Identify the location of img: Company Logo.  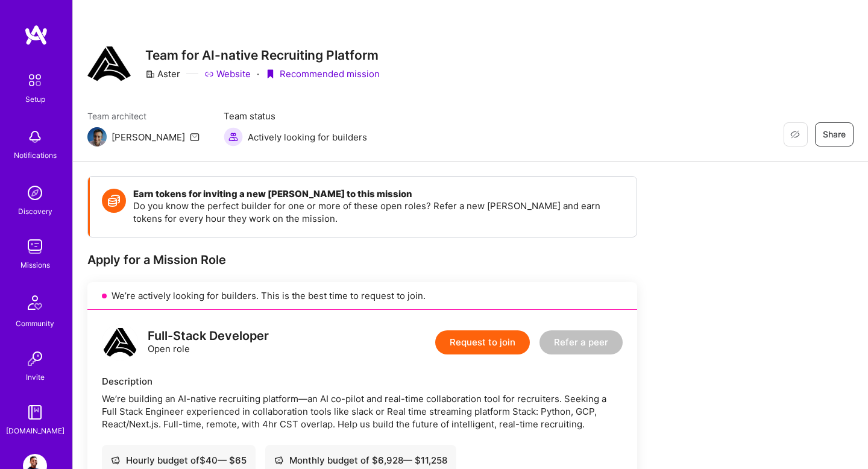
(109, 64).